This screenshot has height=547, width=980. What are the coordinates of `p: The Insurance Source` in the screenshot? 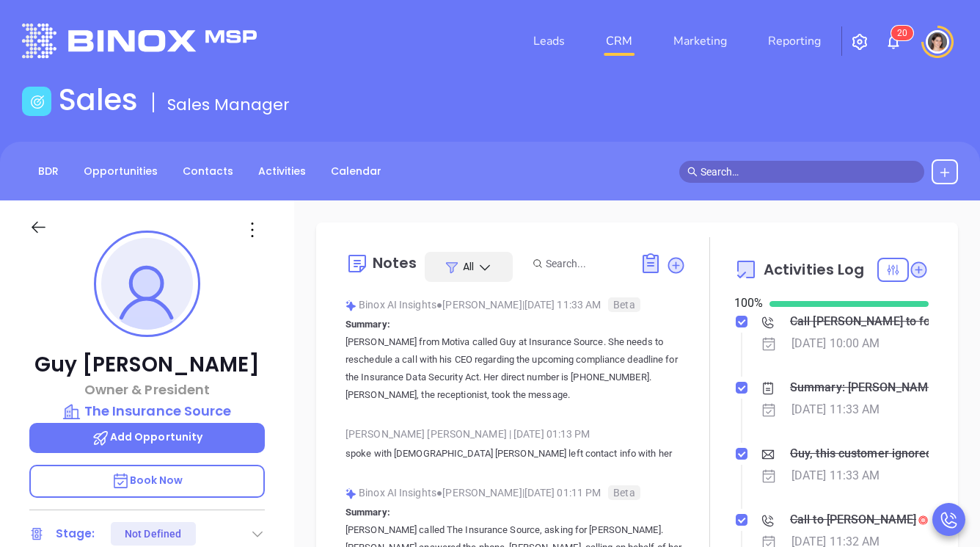 It's located at (147, 411).